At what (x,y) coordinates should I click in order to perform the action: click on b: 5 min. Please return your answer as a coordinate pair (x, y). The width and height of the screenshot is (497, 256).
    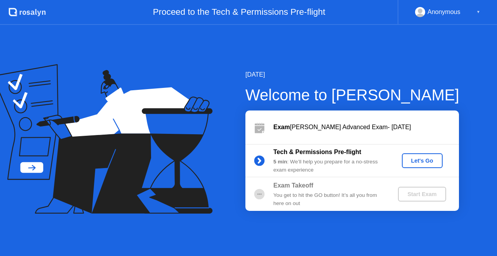
    Looking at the image, I should click on (280, 161).